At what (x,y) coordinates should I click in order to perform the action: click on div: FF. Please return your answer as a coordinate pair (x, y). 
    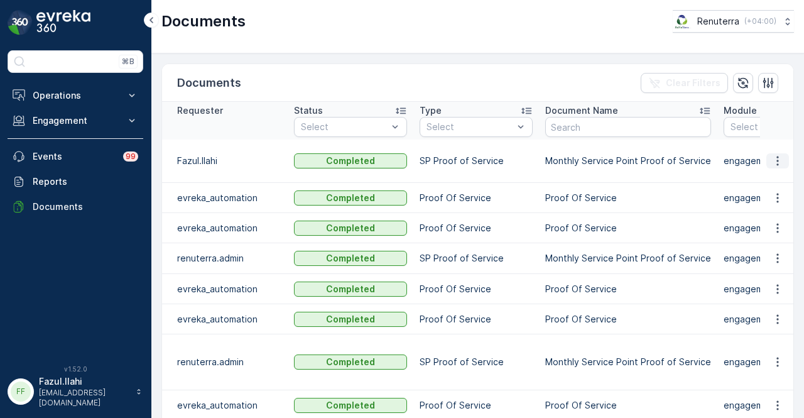
    Looking at the image, I should click on (21, 391).